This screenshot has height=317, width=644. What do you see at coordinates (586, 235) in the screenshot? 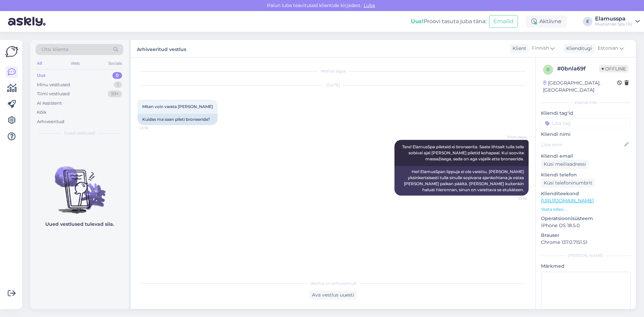
I see `p: Brauser` at bounding box center [586, 235].